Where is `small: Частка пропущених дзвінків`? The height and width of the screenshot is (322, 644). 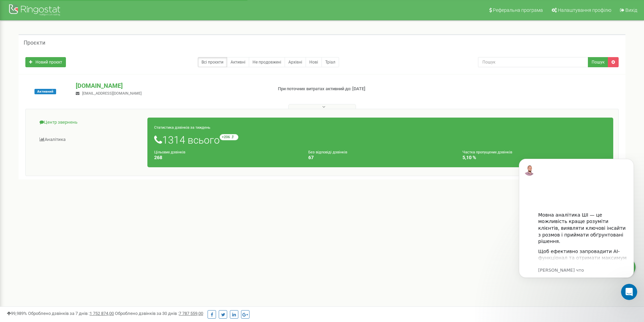 small: Частка пропущених дзвінків is located at coordinates (487, 152).